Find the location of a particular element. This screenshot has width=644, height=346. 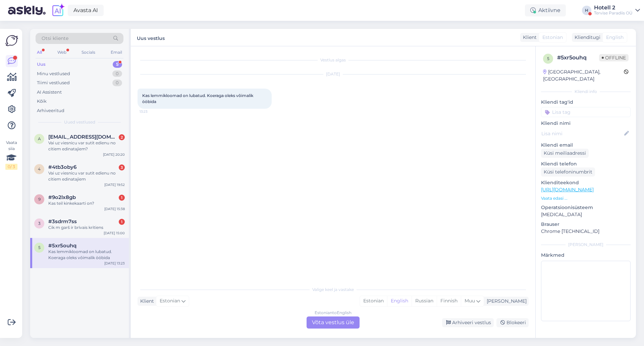

div: Blokeeri is located at coordinates (513, 323).